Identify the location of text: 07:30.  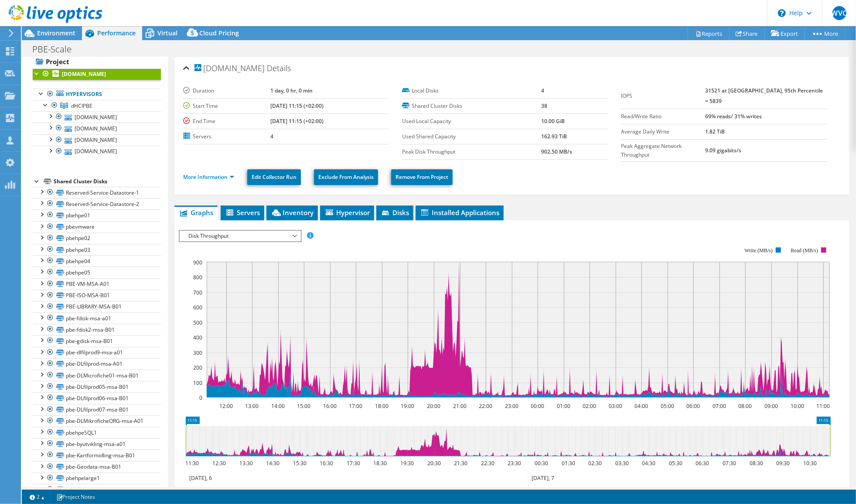
(730, 463).